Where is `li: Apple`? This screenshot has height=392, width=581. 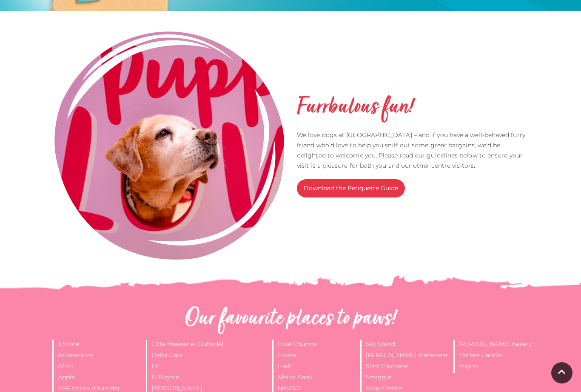 li: Apple is located at coordinates (97, 378).